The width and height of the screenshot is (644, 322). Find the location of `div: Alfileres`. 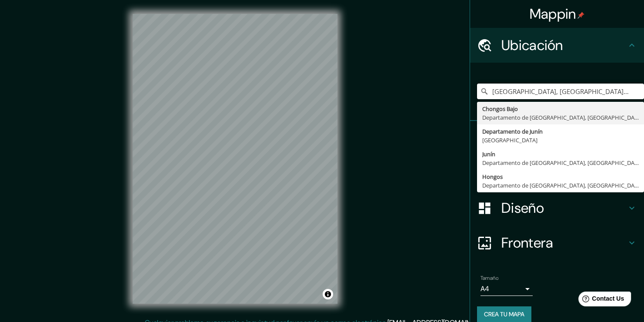

div: Alfileres is located at coordinates (557, 138).